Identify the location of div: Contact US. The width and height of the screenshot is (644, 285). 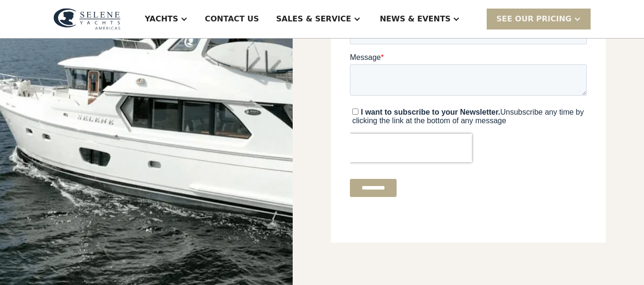
(232, 19).